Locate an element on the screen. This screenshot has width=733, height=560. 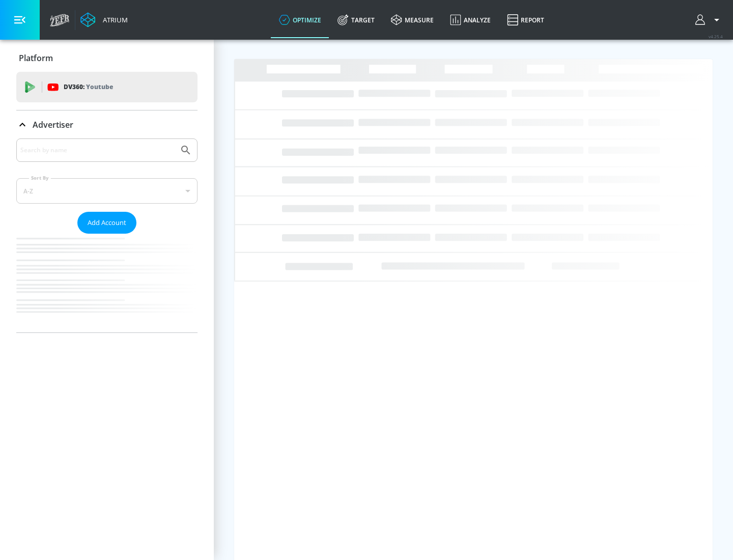
div: A-Z is located at coordinates (107, 191).